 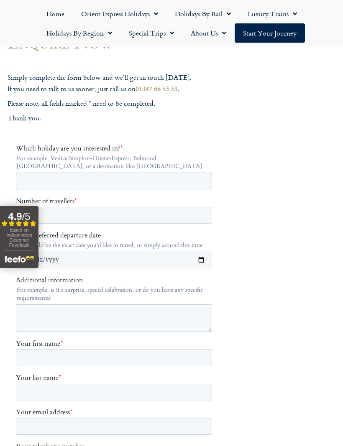 I want to click on a: 01347 66 53 33, so click(x=156, y=88).